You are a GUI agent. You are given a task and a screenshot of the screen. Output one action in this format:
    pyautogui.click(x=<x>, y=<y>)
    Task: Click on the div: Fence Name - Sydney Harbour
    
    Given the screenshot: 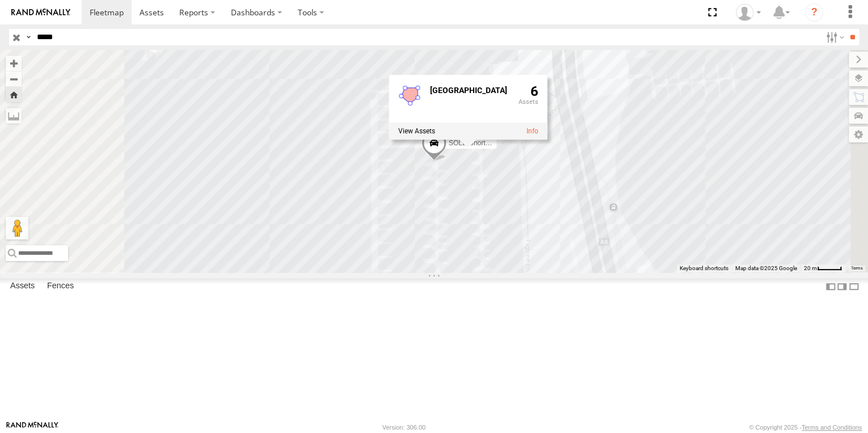 What is the action you would take?
    pyautogui.click(x=470, y=90)
    